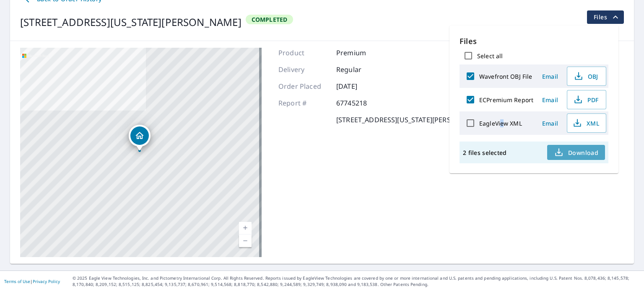  Describe the element at coordinates (485, 152) in the screenshot. I see `p: 2 files selected` at that location.